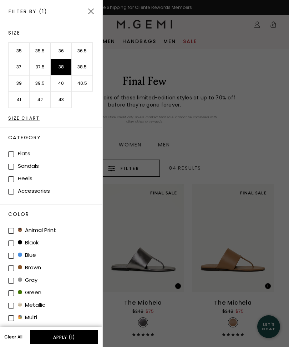 This screenshot has height=347, width=289. Describe the element at coordinates (61, 84) in the screenshot. I see `li: 40` at that location.